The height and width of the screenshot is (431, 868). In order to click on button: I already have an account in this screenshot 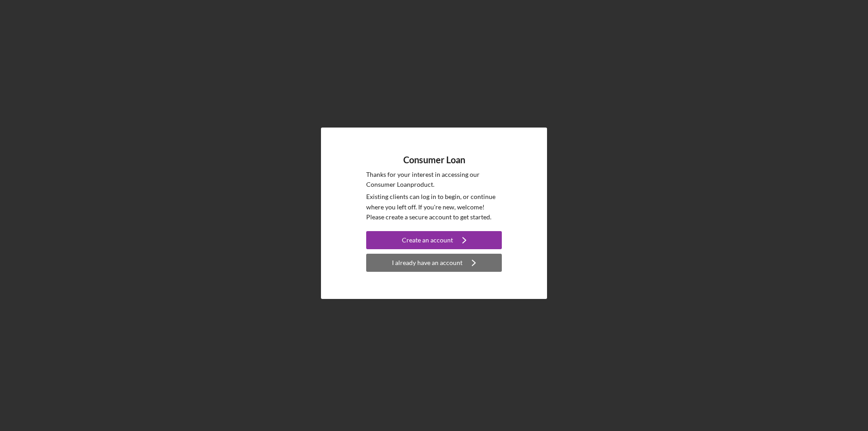, I will do `click(434, 262)`.